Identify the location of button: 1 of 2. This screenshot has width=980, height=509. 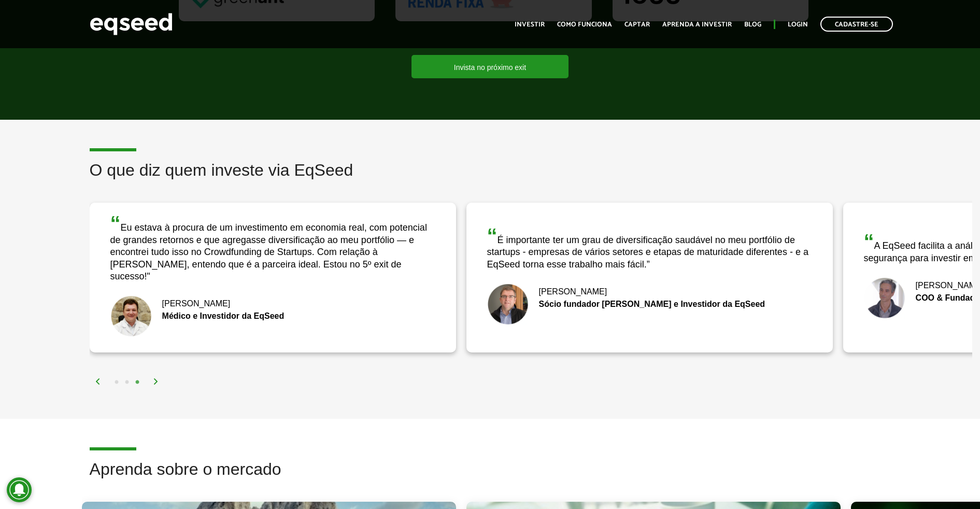
(116, 383).